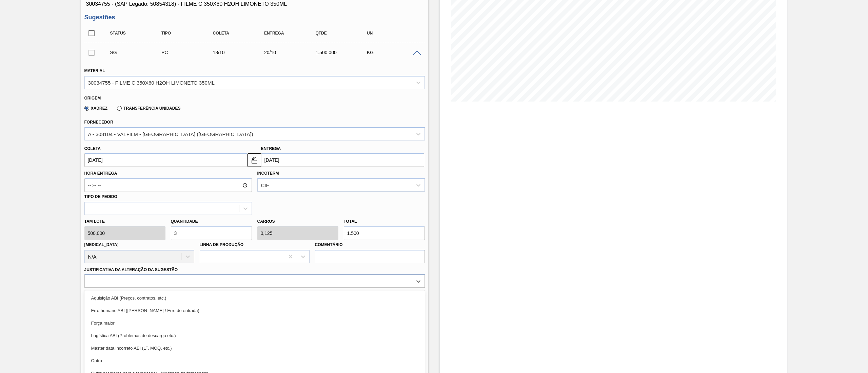 This screenshot has width=868, height=373. I want to click on label: Linha de Produção, so click(222, 245).